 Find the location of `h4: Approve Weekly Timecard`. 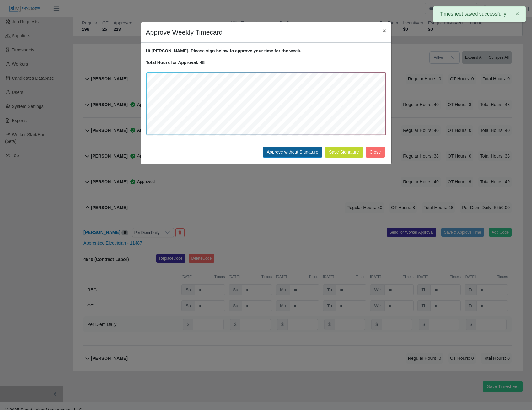

h4: Approve Weekly Timecard is located at coordinates (184, 32).